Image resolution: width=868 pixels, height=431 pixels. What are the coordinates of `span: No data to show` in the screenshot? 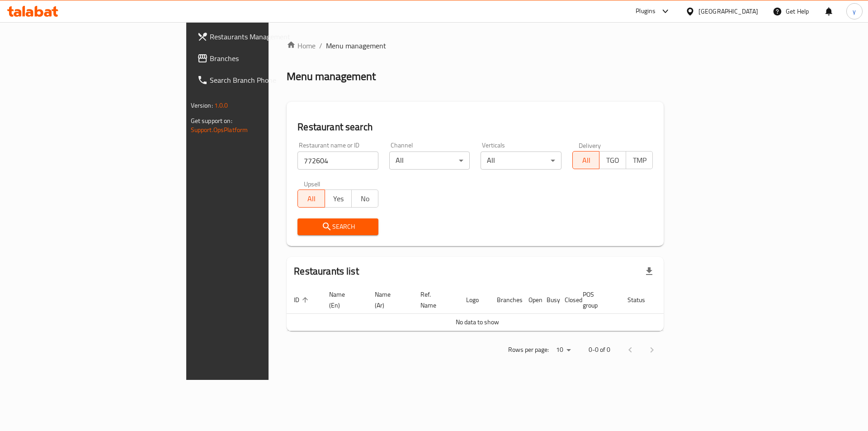 It's located at (478, 322).